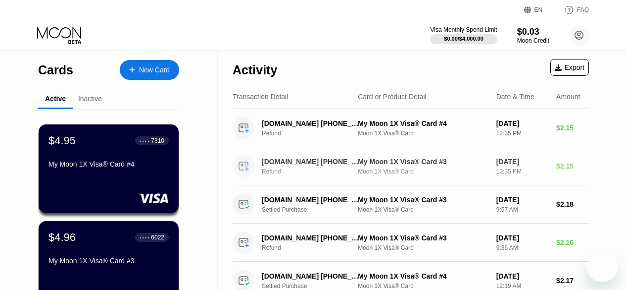 Image resolution: width=626 pixels, height=290 pixels. I want to click on div: $2.16, so click(573, 242).